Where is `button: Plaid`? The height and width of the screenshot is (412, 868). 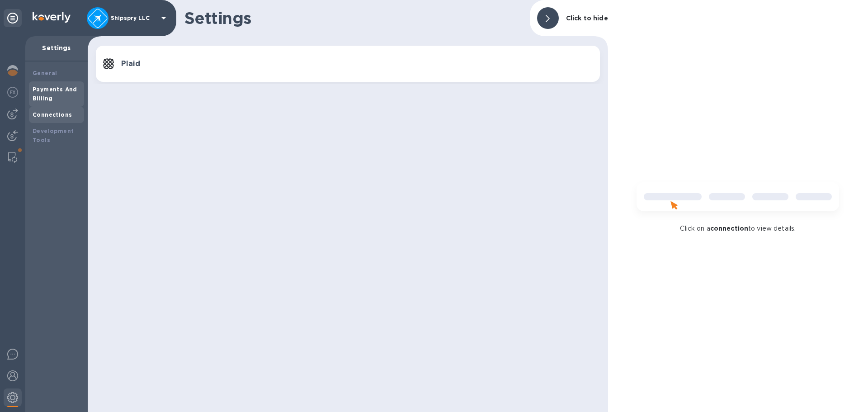 button: Plaid is located at coordinates (348, 64).